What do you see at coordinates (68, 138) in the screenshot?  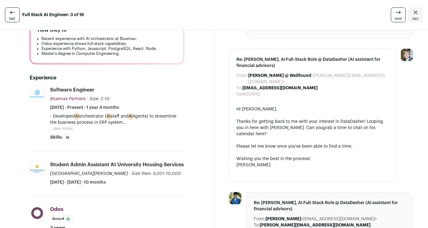 I see `li: AI` at bounding box center [68, 138].